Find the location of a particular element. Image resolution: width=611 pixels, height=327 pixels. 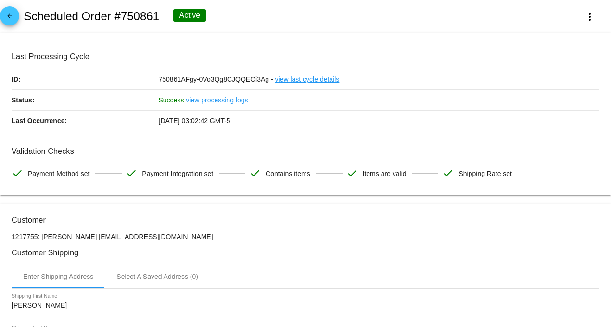

a: view last cycle details is located at coordinates (307, 79).